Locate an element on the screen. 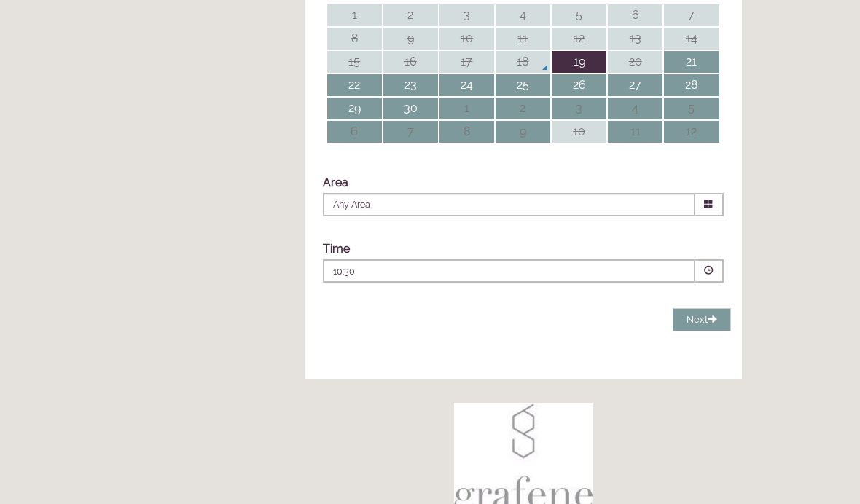  td: 27 is located at coordinates (634, 85).